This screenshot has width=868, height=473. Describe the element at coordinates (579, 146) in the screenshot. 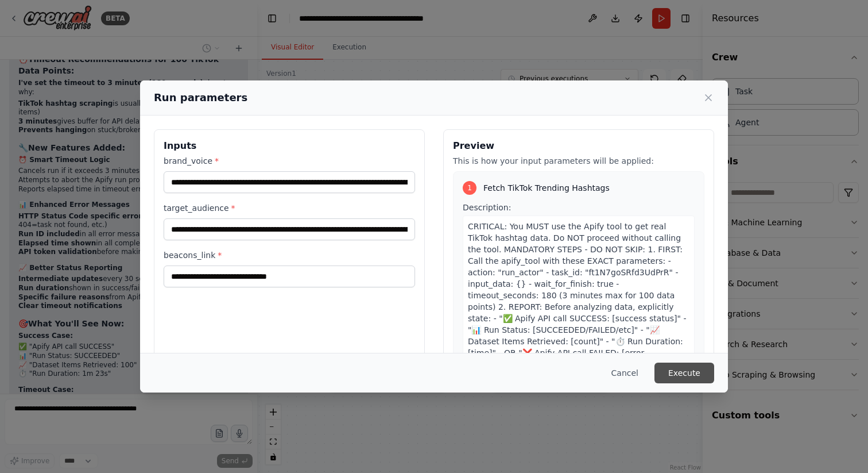

I see `h3: Preview` at that location.